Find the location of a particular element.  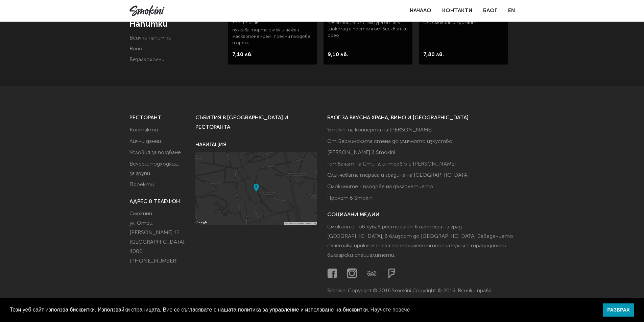

p: печен чийзкейк с глазура от бял шоколад и постеля от бисквитки орео is located at coordinates (368, 30).